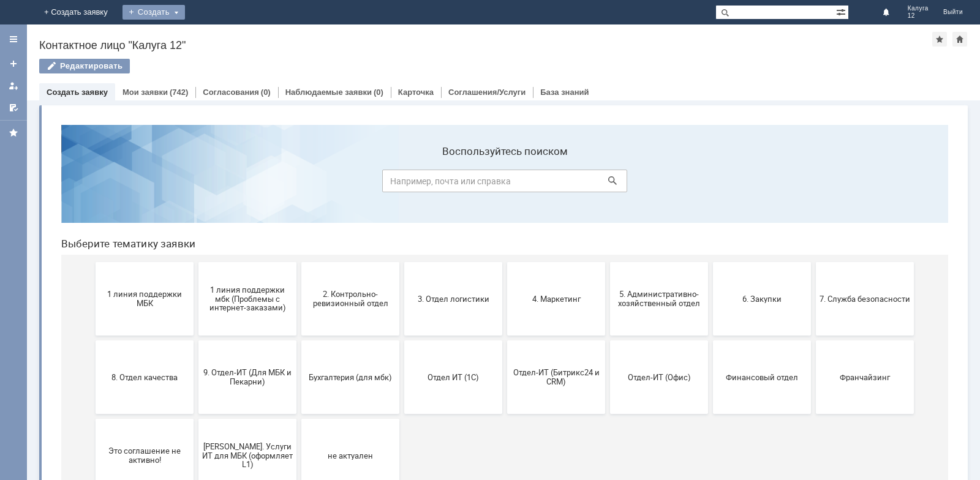 The image size is (980, 480). Describe the element at coordinates (299, 262) in the screenshot. I see `span: Бухгалтерия (для мбк)` at that location.